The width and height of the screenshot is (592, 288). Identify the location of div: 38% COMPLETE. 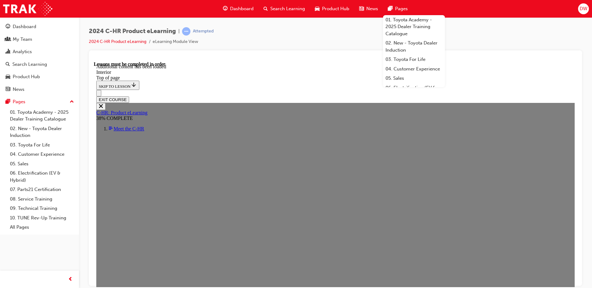
(241, 57).